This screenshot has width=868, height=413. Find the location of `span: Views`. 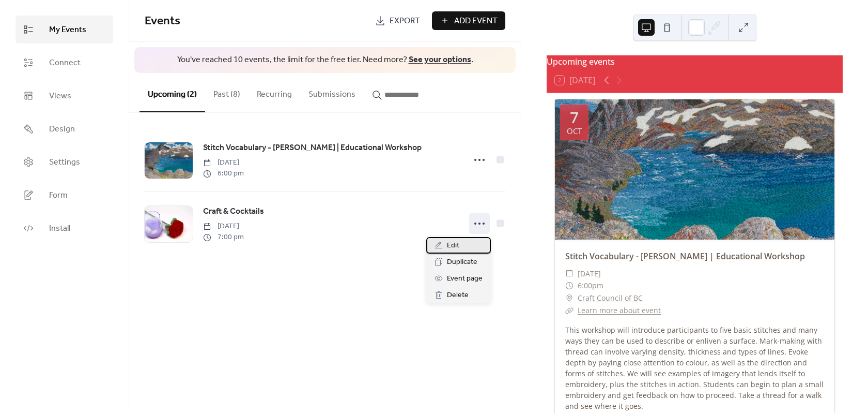

span: Views is located at coordinates (60, 96).